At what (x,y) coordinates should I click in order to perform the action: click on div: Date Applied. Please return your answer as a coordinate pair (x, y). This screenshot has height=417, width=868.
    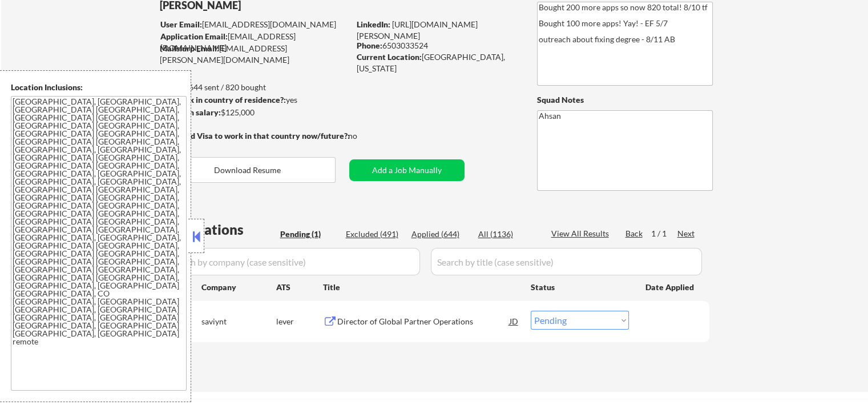
    Looking at the image, I should click on (670, 287).